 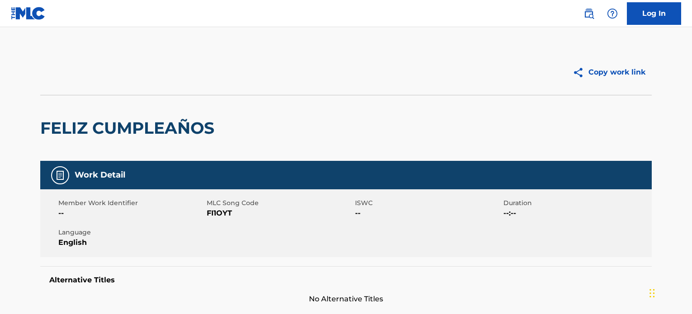 I want to click on img: Copy work link, so click(x=580, y=72).